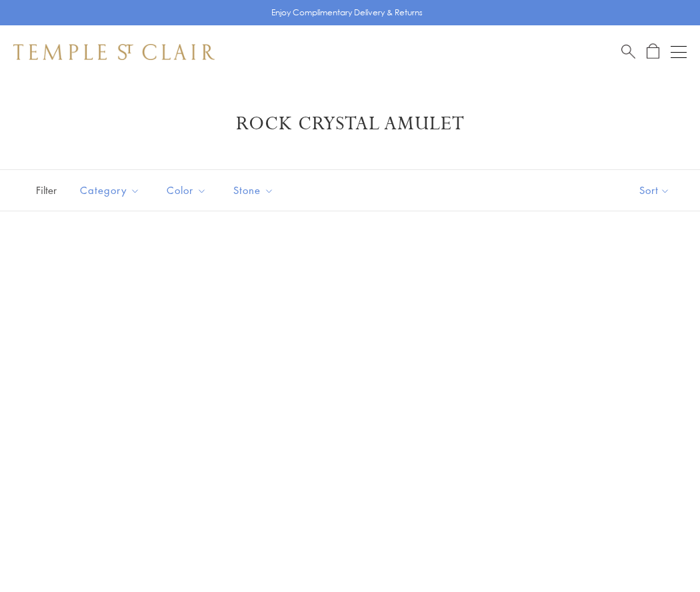 The image size is (700, 592). I want to click on p: Enjoy Complimentary Delivery & Returns, so click(346, 12).